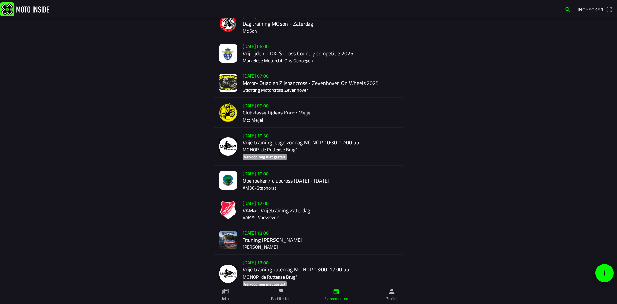 This screenshot has height=304, width=617. Describe the element at coordinates (391, 292) in the screenshot. I see `ion-icon: person` at that location.